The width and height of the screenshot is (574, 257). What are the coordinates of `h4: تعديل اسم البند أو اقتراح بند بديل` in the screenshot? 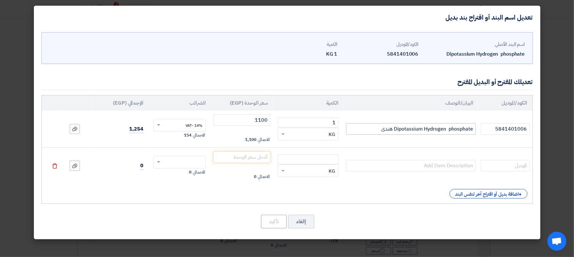 It's located at (489, 17).